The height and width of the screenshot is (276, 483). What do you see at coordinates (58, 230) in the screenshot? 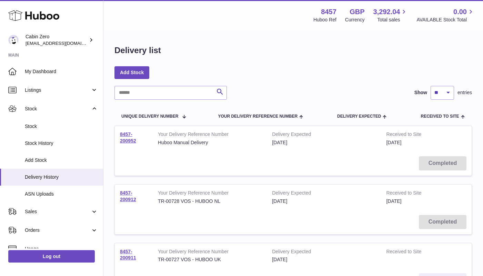
I see `span: Orders` at bounding box center [58, 230].